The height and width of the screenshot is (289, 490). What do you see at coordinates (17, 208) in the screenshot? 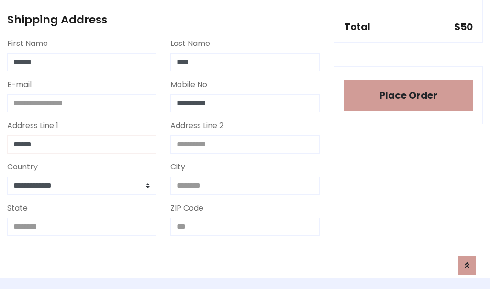
I see `label: State` at bounding box center [17, 208].